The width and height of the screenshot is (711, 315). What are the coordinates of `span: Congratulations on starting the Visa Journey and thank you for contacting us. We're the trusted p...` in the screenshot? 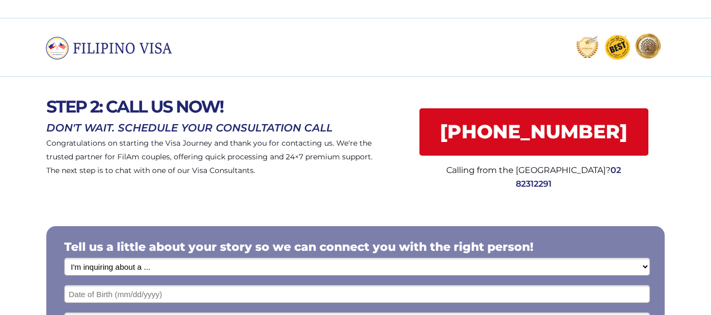 It's located at (209, 157).